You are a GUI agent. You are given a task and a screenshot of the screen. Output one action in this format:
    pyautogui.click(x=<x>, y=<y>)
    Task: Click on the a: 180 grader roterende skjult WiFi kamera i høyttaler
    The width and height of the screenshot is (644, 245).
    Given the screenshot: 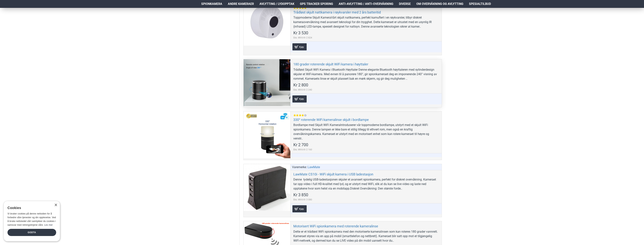 What is the action you would take?
    pyautogui.click(x=331, y=64)
    